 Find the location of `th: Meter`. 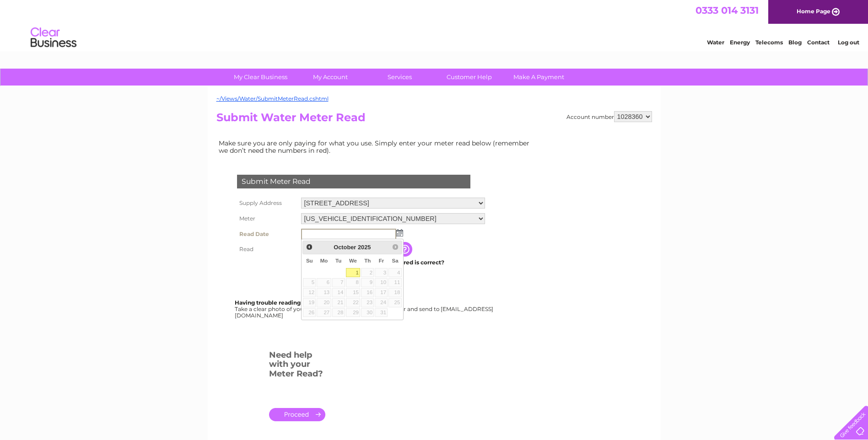

th: Meter is located at coordinates (267, 218).